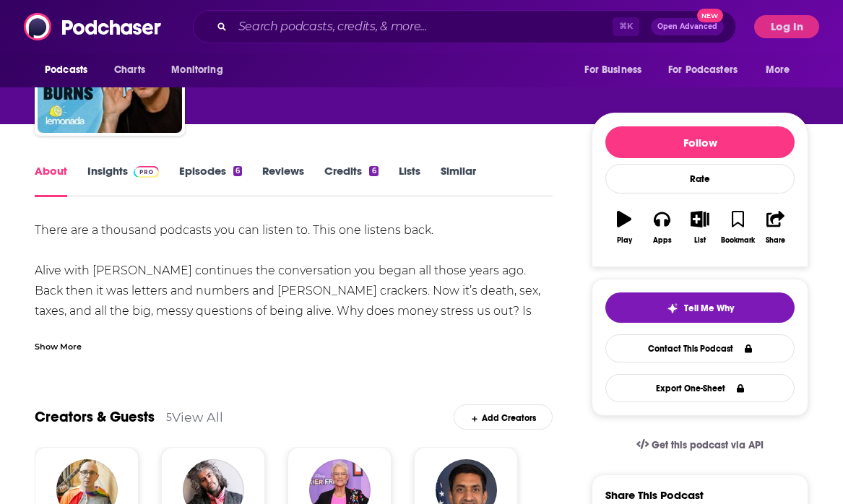  I want to click on button: List, so click(700, 227).